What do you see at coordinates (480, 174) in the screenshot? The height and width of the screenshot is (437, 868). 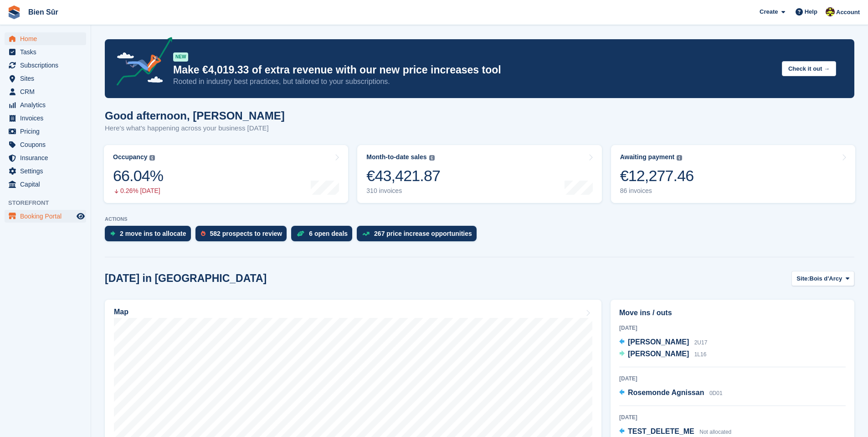 I see `a: Month-to-date sales €43,421.87 310 invoices` at bounding box center [480, 174].